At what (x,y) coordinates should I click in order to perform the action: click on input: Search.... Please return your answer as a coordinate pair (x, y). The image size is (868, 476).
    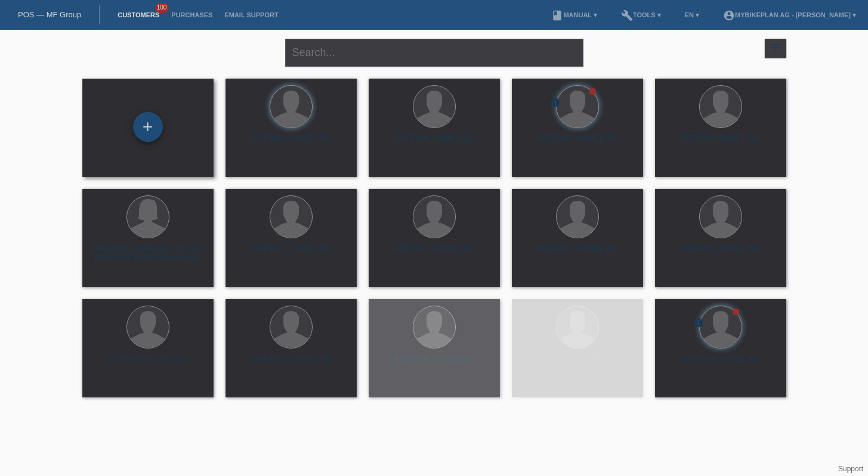
    Looking at the image, I should click on (434, 53).